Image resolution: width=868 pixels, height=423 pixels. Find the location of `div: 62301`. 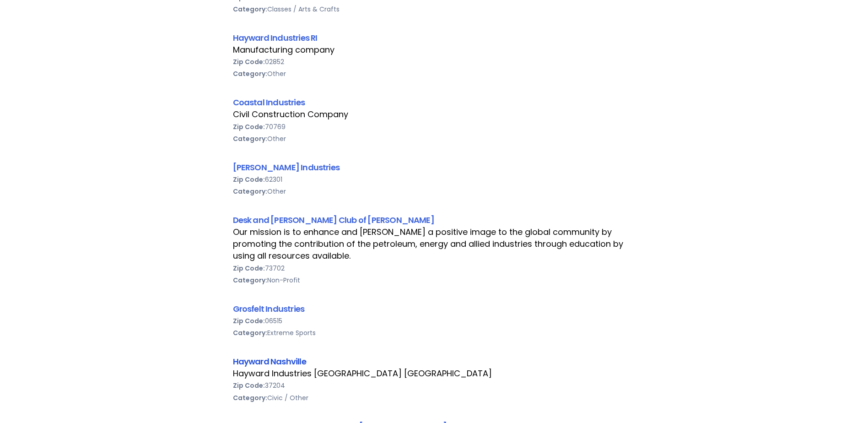

div: 62301 is located at coordinates (435, 179).